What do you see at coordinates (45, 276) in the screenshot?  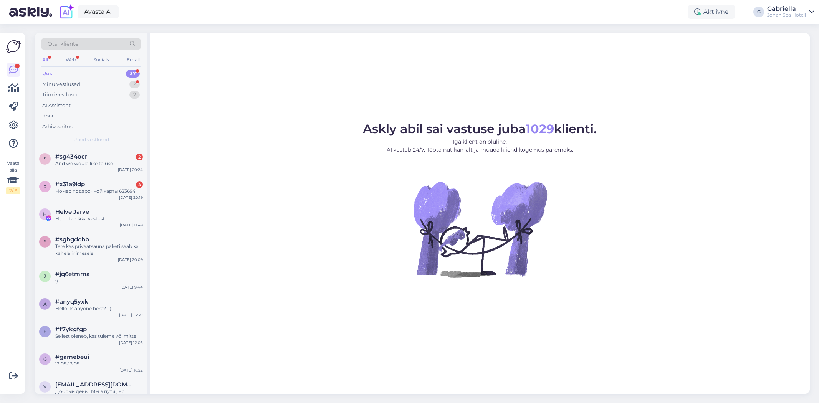 I see `span: j` at bounding box center [45, 276].